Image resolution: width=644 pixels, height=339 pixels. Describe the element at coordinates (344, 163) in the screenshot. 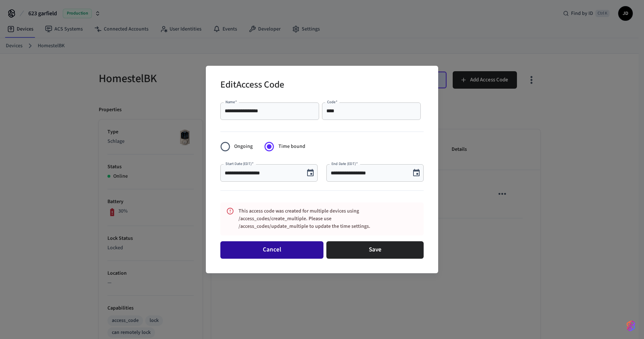

I see `label: End Date (EDT)` at that location.